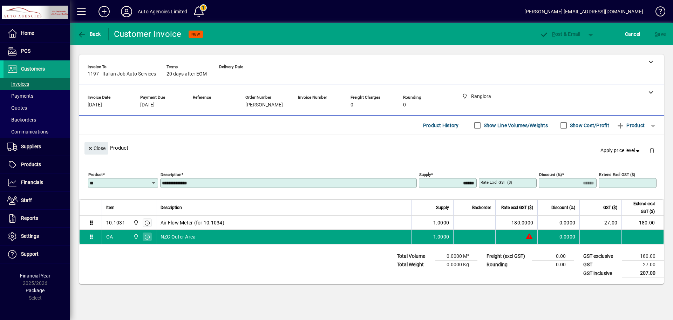 The width and height of the screenshot is (673, 320). What do you see at coordinates (89, 34) in the screenshot?
I see `button: Back` at bounding box center [89, 34].